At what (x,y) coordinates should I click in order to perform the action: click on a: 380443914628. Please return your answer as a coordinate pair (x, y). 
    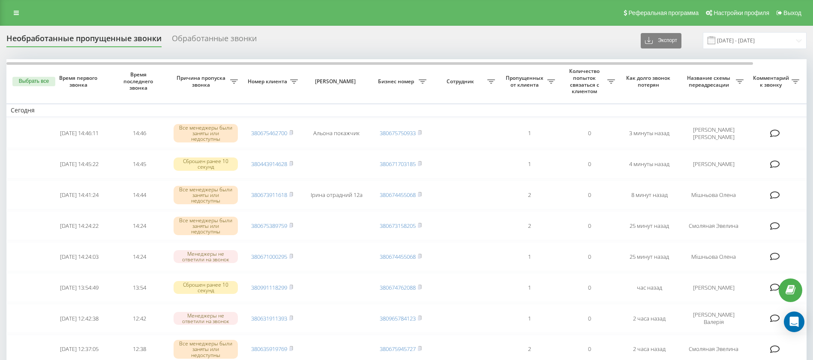
    Looking at the image, I should click on (269, 164).